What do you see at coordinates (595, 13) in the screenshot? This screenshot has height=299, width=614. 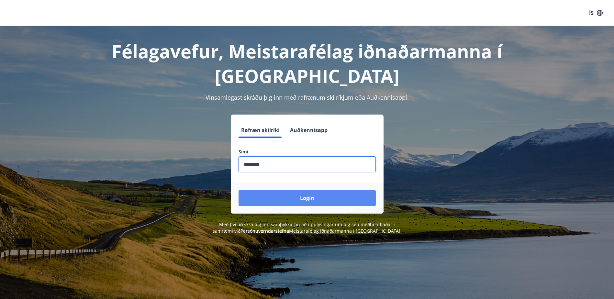 I see `button: ÍS` at bounding box center [595, 13].